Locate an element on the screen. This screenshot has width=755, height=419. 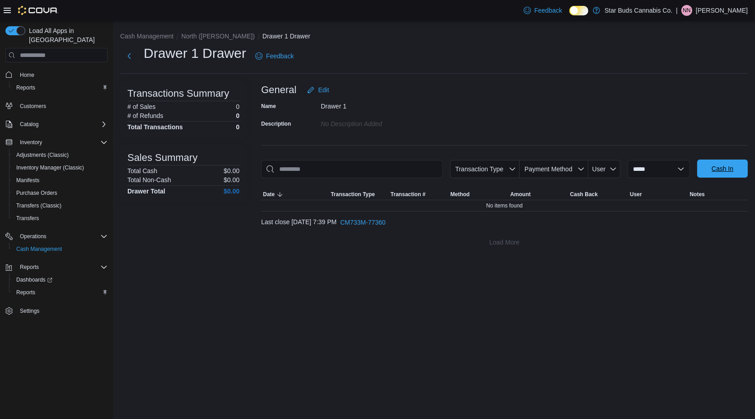
button: Settings is located at coordinates (56, 310).